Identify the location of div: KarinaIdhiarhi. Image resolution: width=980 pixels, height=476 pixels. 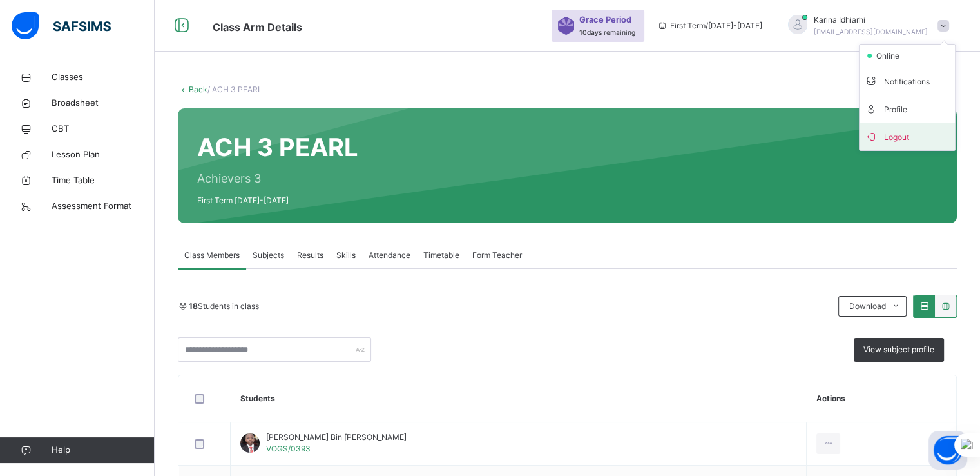
(866, 26).